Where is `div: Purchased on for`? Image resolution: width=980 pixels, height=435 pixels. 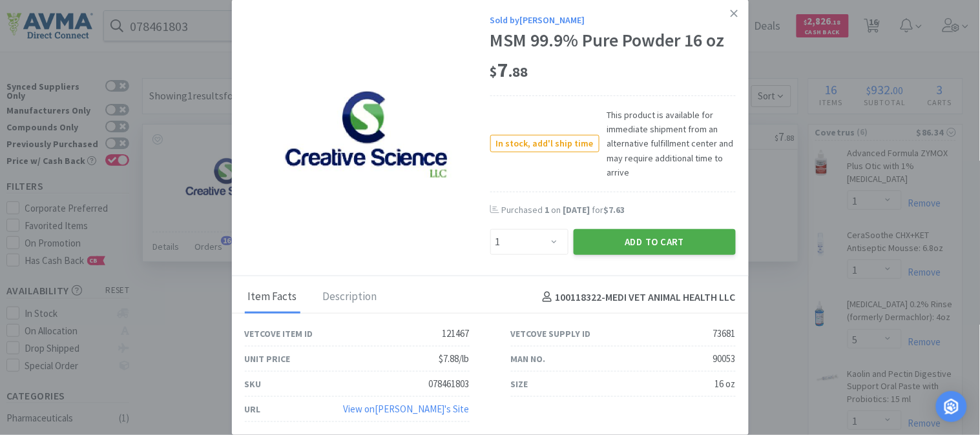 div: Purchased on for is located at coordinates (619, 210).